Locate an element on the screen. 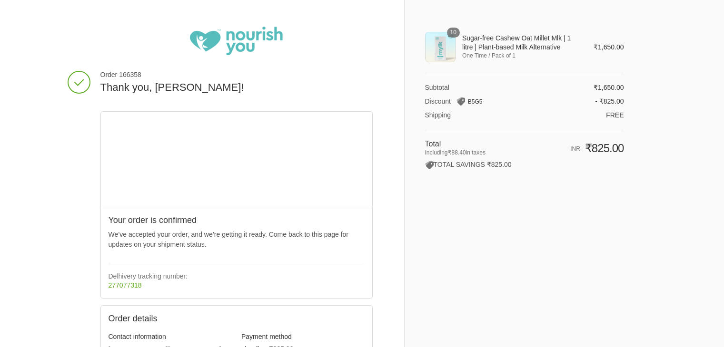 The width and height of the screenshot is (724, 347). span: - ₹825.00 is located at coordinates (609, 101).